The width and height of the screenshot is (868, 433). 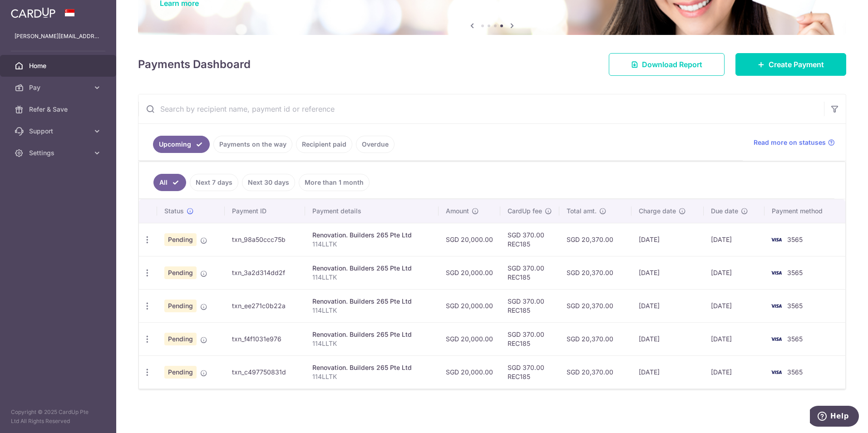 What do you see at coordinates (790, 65) in the screenshot?
I see `a: Create Payment` at bounding box center [790, 65].